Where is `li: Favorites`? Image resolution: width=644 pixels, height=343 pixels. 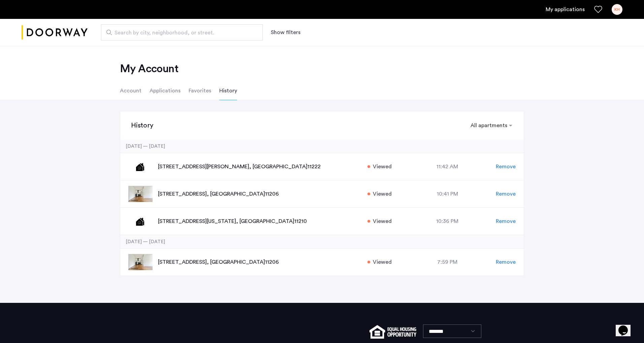 li: Favorites is located at coordinates (200, 91).